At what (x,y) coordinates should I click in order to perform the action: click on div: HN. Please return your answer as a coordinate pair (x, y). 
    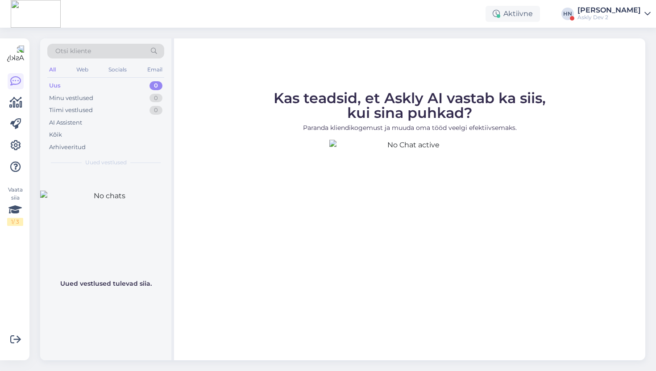
    Looking at the image, I should click on (568, 14).